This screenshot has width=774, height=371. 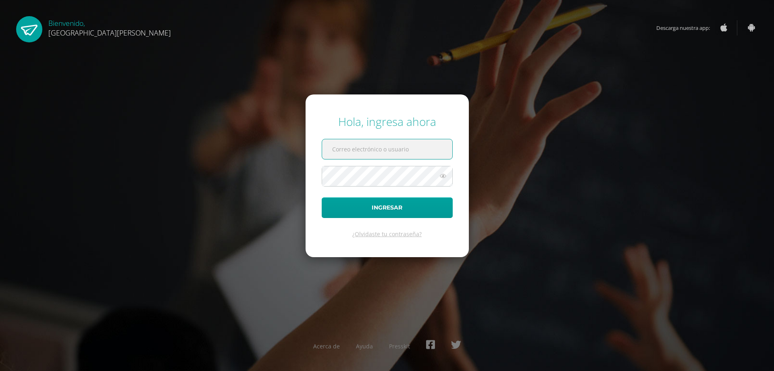 What do you see at coordinates (387, 121) in the screenshot?
I see `div: Hola, ingresa ahora` at bounding box center [387, 121].